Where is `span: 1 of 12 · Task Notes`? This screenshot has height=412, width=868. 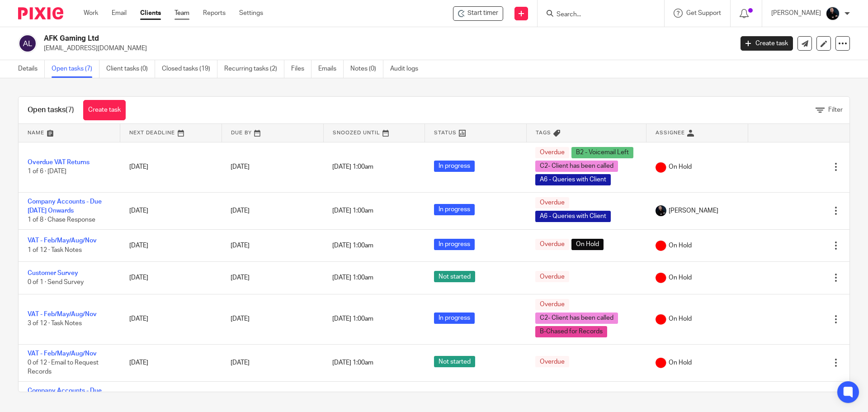 span: 1 of 12 · Task Notes is located at coordinates (54, 250).